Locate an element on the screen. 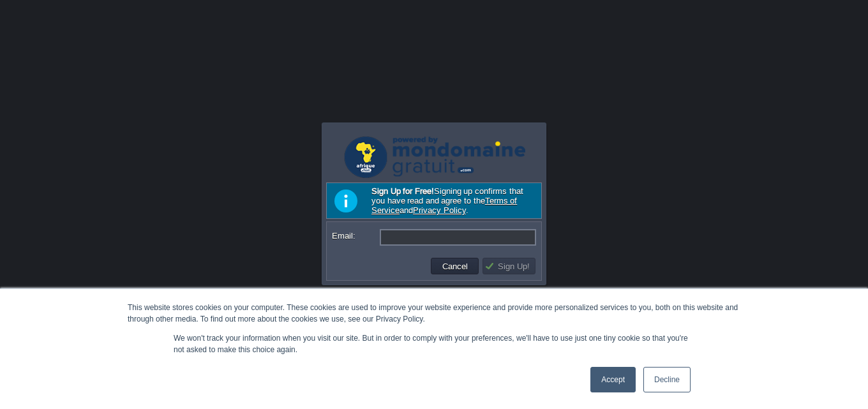 The height and width of the screenshot is (409, 868). a: Accept is located at coordinates (612, 380).